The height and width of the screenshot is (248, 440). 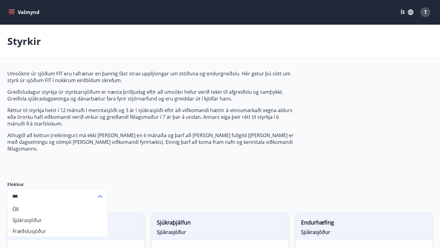 I want to click on p: Réttur til styrkja helst í 12 mánuði í menntasjóði og 3 ár í sjúkrasjóði eftir að viðkomandi hætt..., so click(x=151, y=117).